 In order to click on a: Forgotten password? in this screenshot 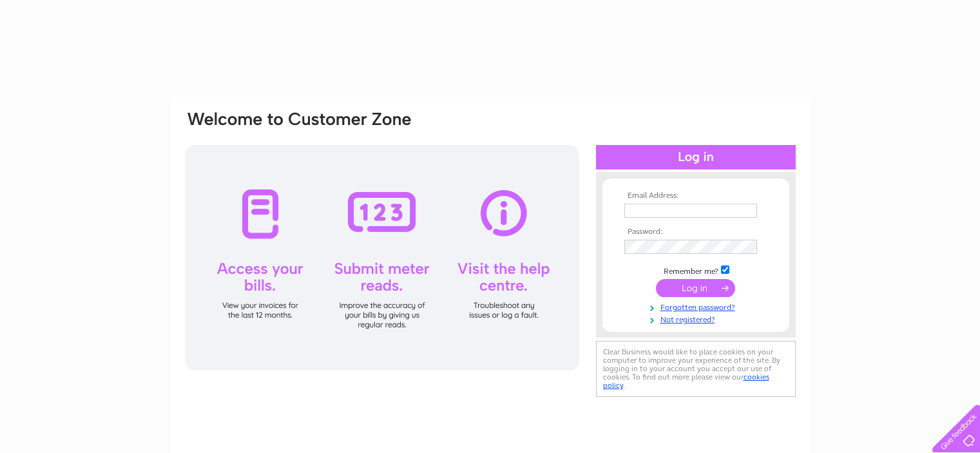, I will do `click(697, 306)`.